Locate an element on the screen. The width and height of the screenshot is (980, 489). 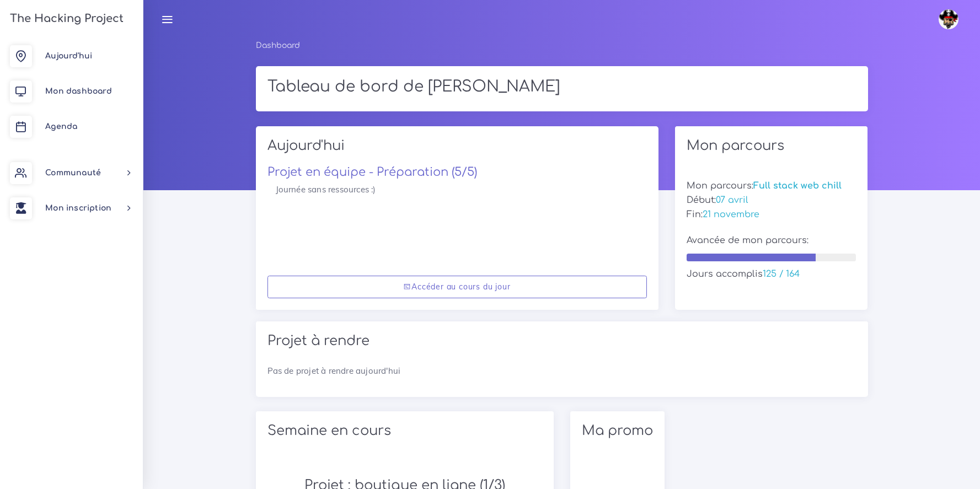
h2: Aujourd'hui is located at coordinates (458, 150).